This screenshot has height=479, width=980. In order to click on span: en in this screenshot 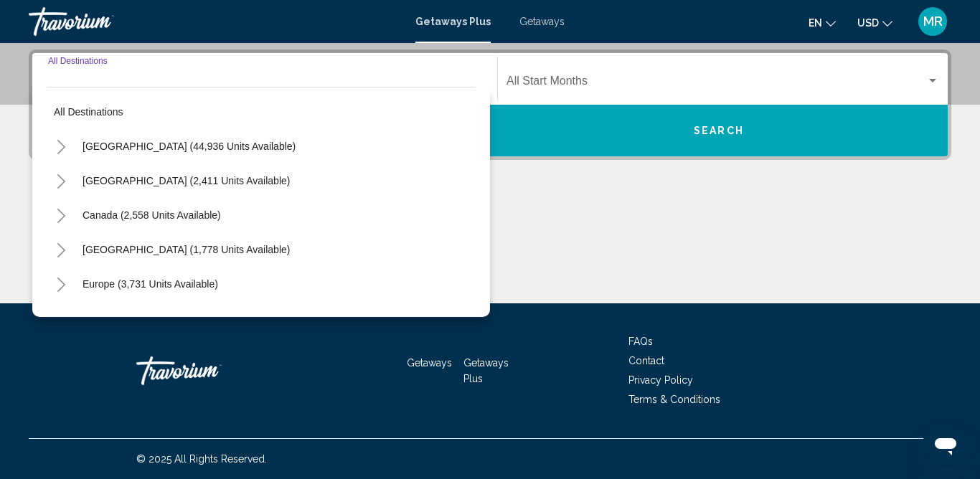, I will do `click(815, 23)`.